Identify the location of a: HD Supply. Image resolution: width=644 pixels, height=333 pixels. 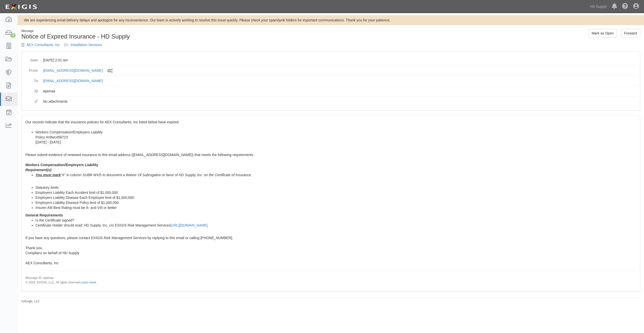
(598, 7).